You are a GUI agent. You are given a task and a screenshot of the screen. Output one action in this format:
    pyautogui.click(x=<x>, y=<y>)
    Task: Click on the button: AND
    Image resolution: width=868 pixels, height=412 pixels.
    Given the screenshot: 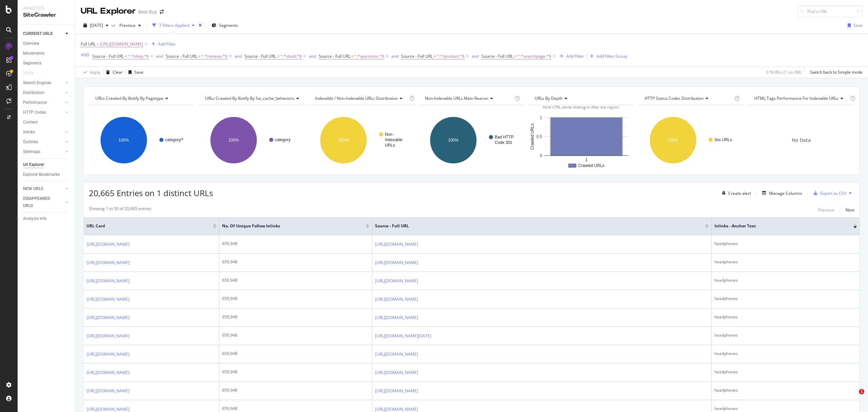 What is the action you would take?
    pyautogui.click(x=85, y=55)
    